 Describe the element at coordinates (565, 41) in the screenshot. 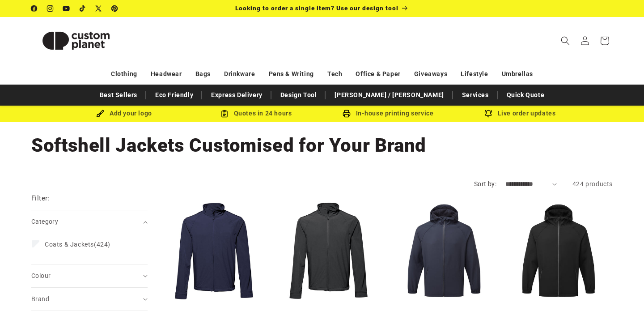

I see `summary: Search` at that location.